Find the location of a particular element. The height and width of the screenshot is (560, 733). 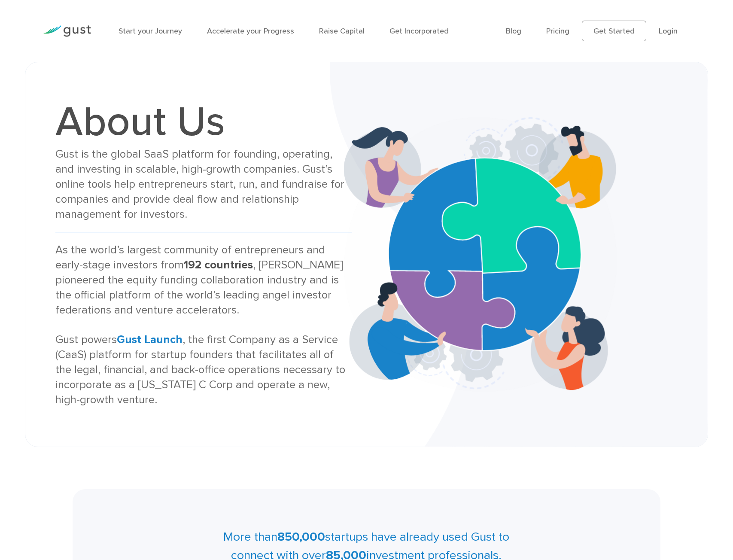

strong: Gust Launch is located at coordinates (149, 339).